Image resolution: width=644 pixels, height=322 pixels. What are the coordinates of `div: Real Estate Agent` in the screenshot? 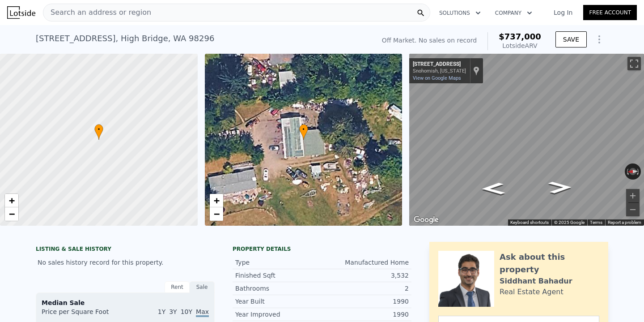 It's located at (532, 292).